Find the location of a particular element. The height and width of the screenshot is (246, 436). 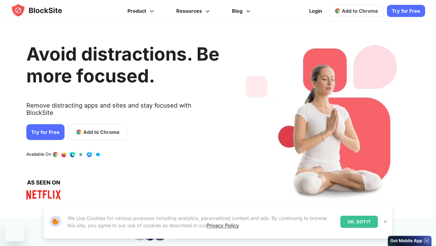

text: Available On is located at coordinates (39, 154).